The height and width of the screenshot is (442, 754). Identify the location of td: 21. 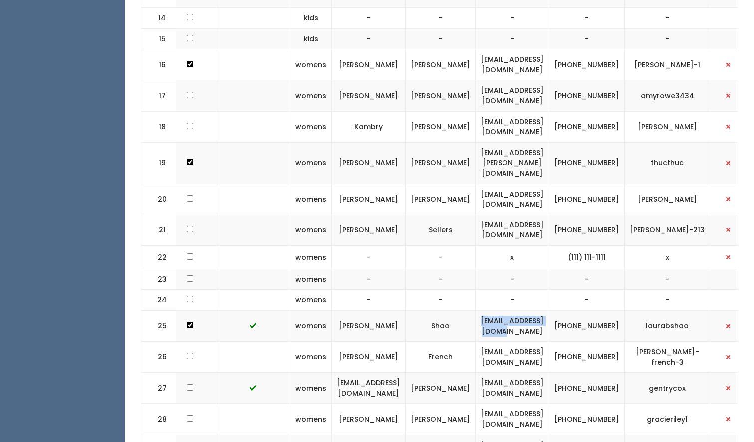
(159, 230).